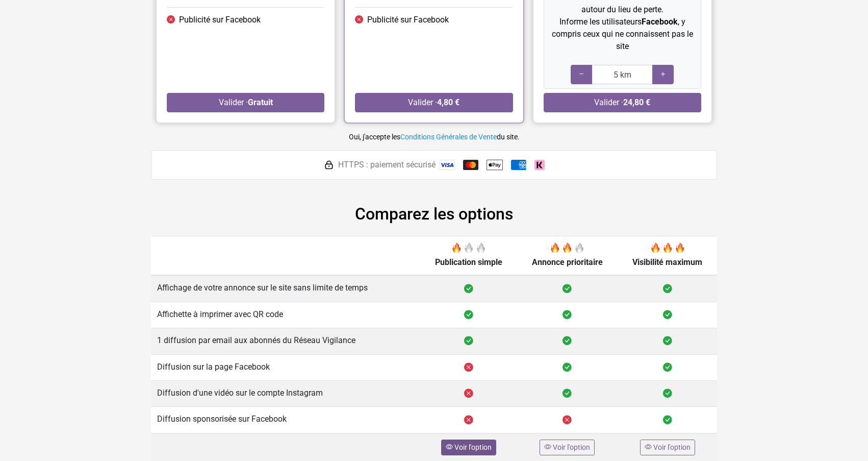 The width and height of the screenshot is (868, 461). I want to click on span: HTTPS : paiement sécurisé, so click(387, 165).